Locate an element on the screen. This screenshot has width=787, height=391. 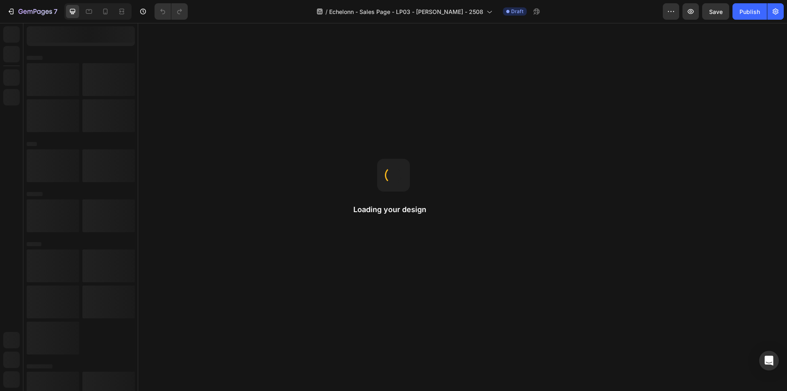
span: Draft is located at coordinates (517, 11).